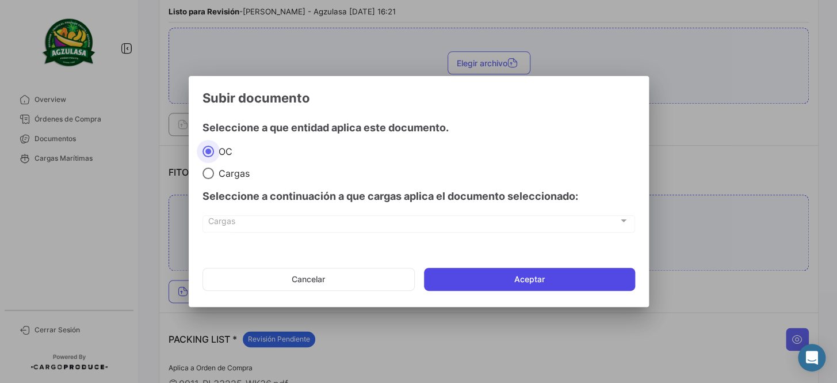 The height and width of the screenshot is (383, 837). Describe the element at coordinates (308, 279) in the screenshot. I see `button: Cancelar` at that location.